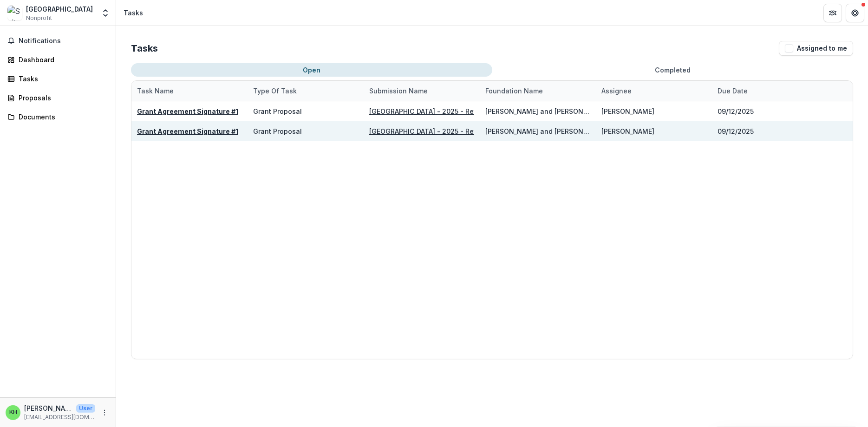 The image size is (868, 427). I want to click on button: Open entity switcher, so click(105, 13).